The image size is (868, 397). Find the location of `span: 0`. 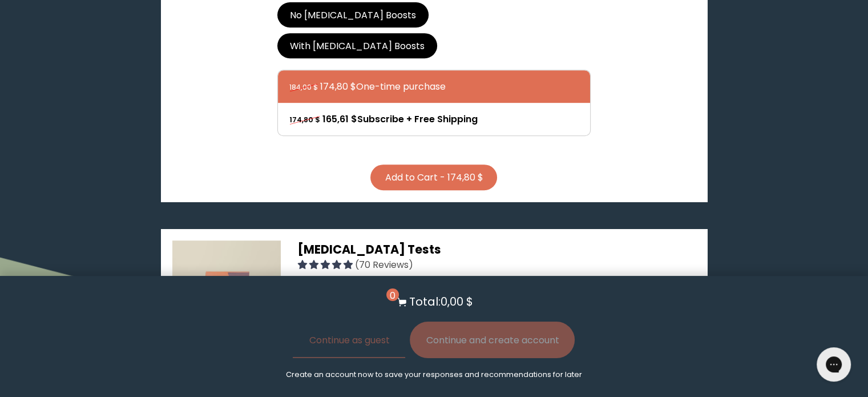

span: 0 is located at coordinates (392, 295).